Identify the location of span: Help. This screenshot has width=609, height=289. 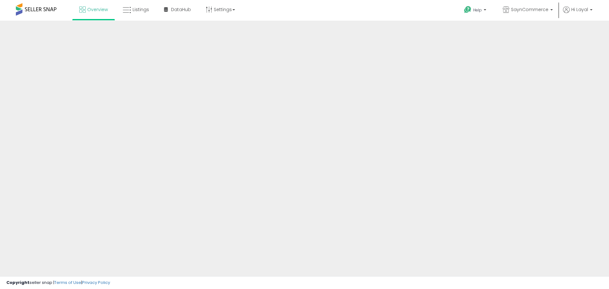
(477, 10).